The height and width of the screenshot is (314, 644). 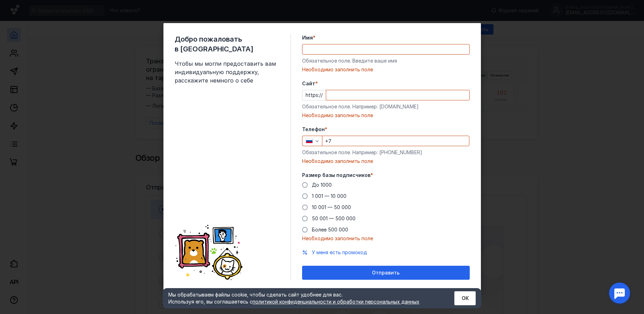 What do you see at coordinates (334, 218) in the screenshot?
I see `span: 50 001 — 500 000` at bounding box center [334, 218].